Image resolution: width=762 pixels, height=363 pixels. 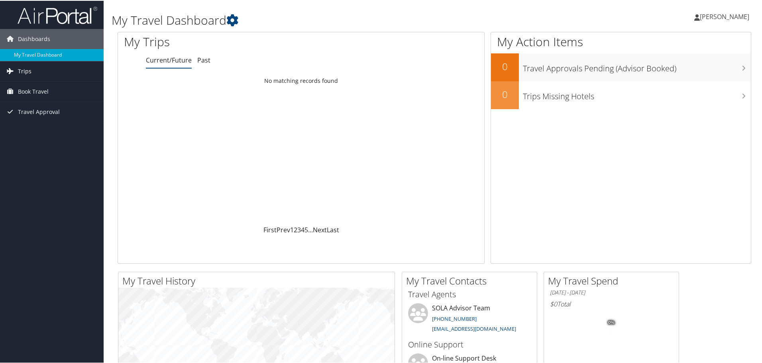 What do you see at coordinates (469, 319) in the screenshot?
I see `li: SOLA Advisor Team` at bounding box center [469, 319].